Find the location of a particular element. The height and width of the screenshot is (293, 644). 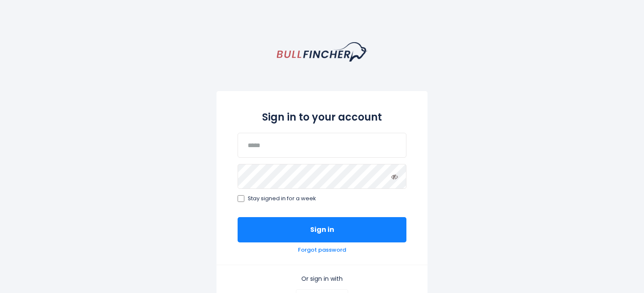

p: Or sign in with is located at coordinates (322, 278).